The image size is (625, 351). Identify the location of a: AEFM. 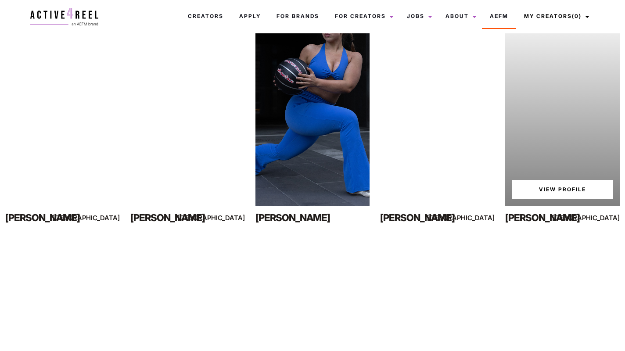
(499, 16).